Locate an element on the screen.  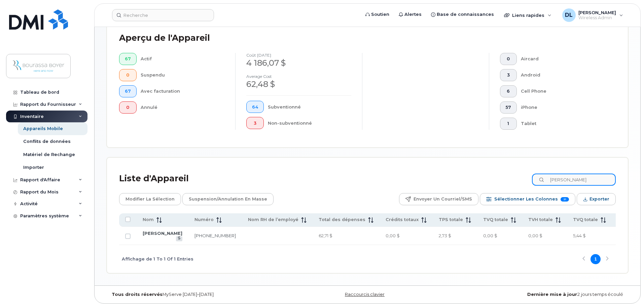
button: Sélectionner les colonnes 21 is located at coordinates (528, 199).